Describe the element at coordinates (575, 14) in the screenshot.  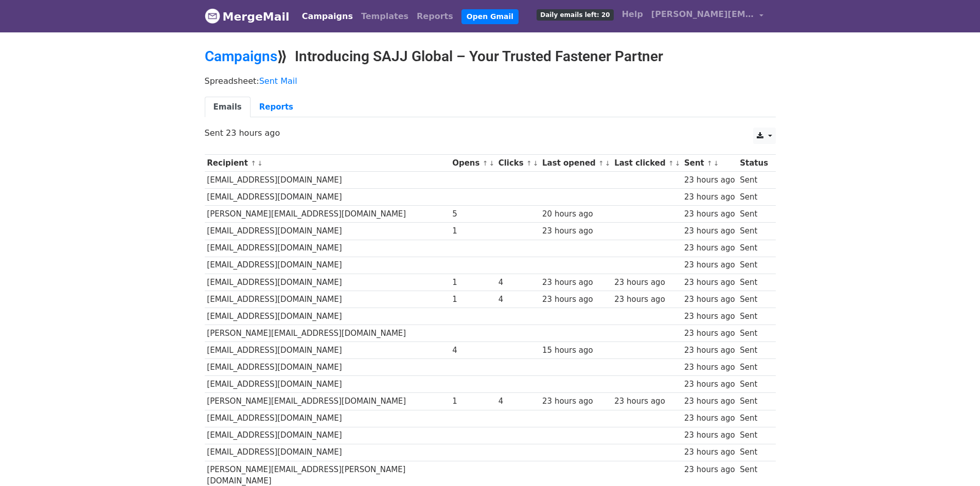
I see `a: Daily emails left: 20` at that location.